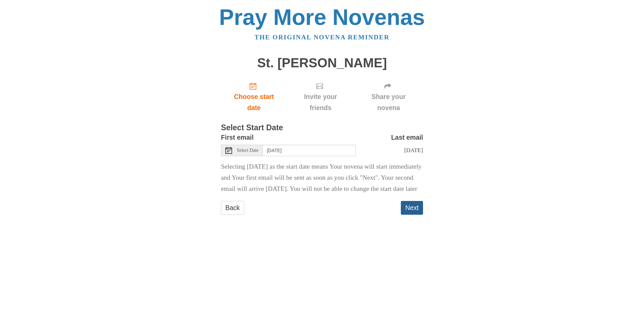 The width and height of the screenshot is (644, 311). I want to click on label: First email, so click(237, 137).